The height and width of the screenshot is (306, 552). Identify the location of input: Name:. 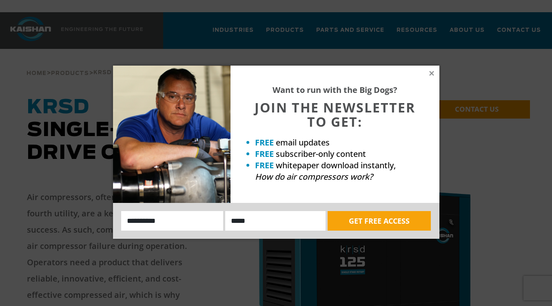
(172, 221).